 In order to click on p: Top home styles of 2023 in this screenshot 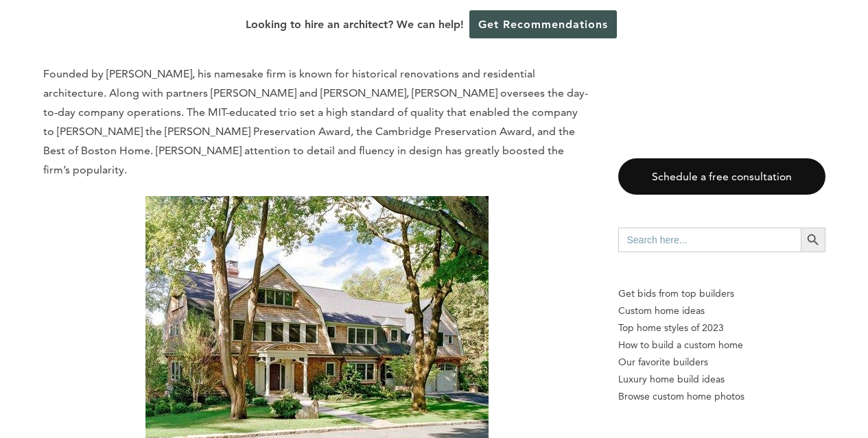, I will do `click(722, 328)`.